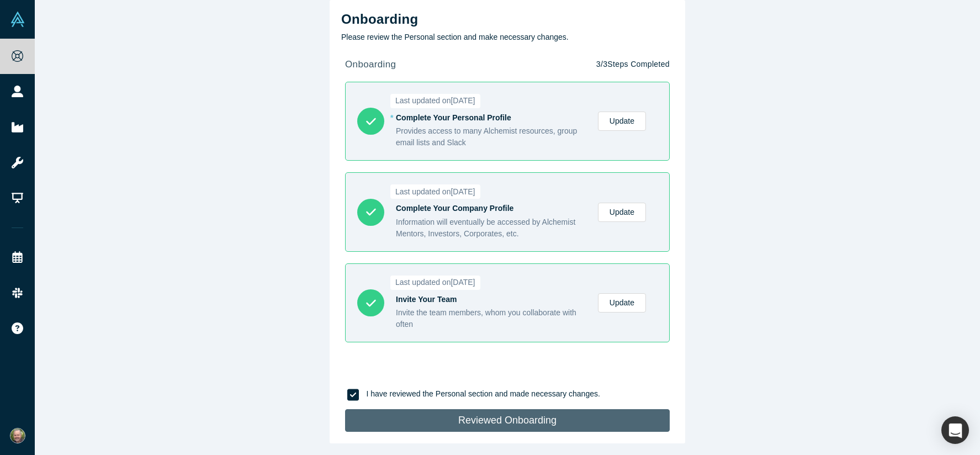  I want to click on strong: onboarding, so click(370, 64).